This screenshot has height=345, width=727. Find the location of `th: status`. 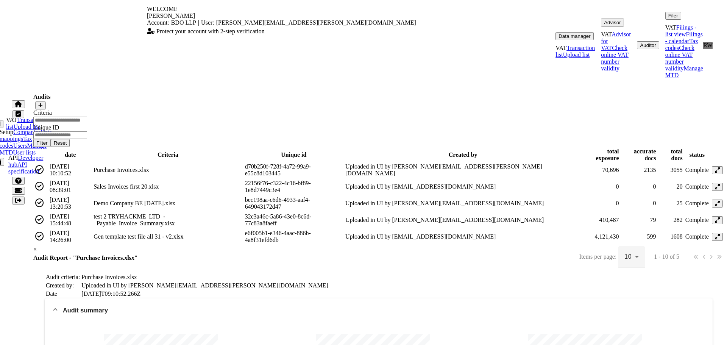

th: status is located at coordinates (696, 155).